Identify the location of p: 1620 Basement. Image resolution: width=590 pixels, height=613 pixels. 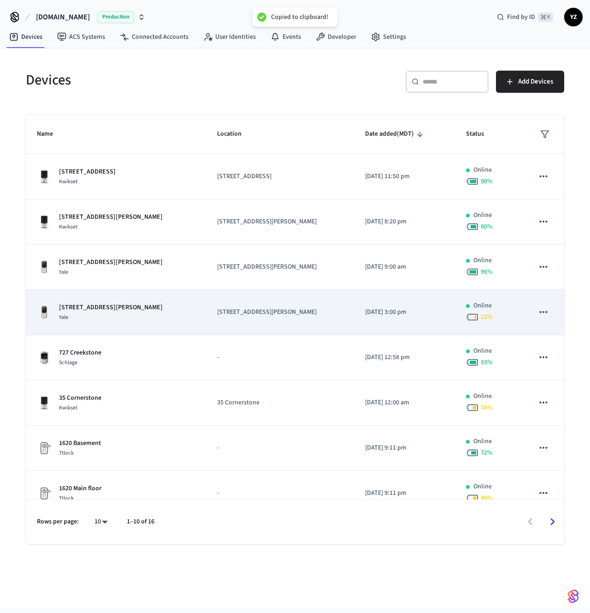
(80, 443).